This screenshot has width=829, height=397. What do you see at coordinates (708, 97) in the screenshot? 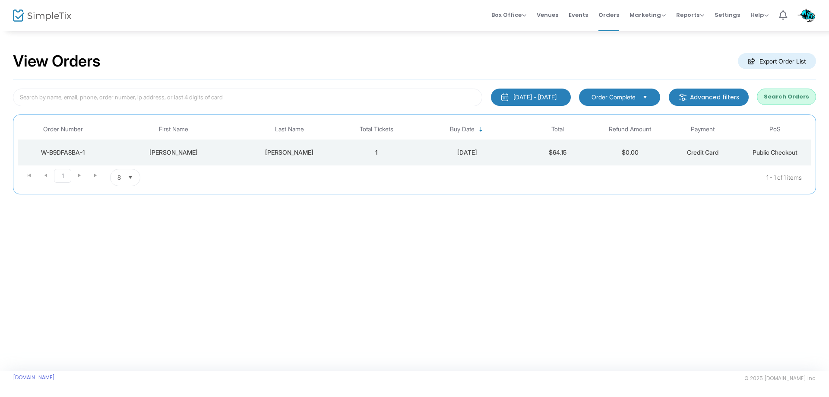
I see `m-button: Advanced filters` at bounding box center [708, 97].